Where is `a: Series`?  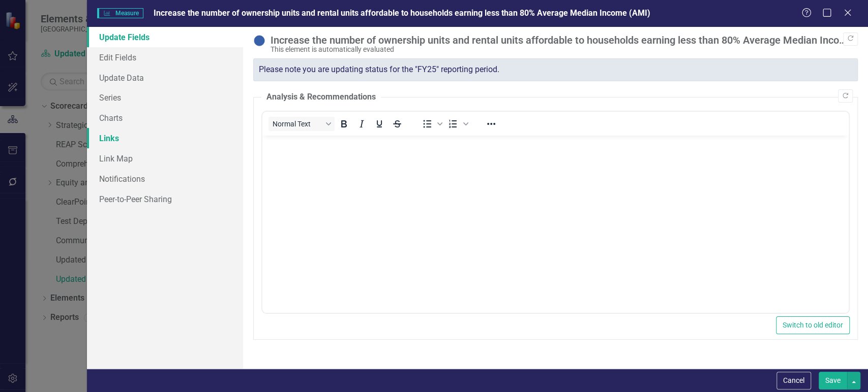
a: Series is located at coordinates (165, 98).